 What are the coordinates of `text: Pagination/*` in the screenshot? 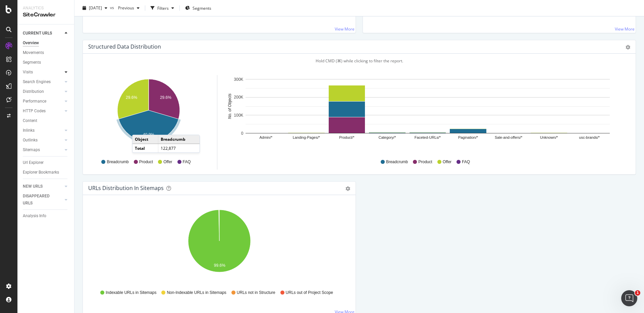 It's located at (468, 137).